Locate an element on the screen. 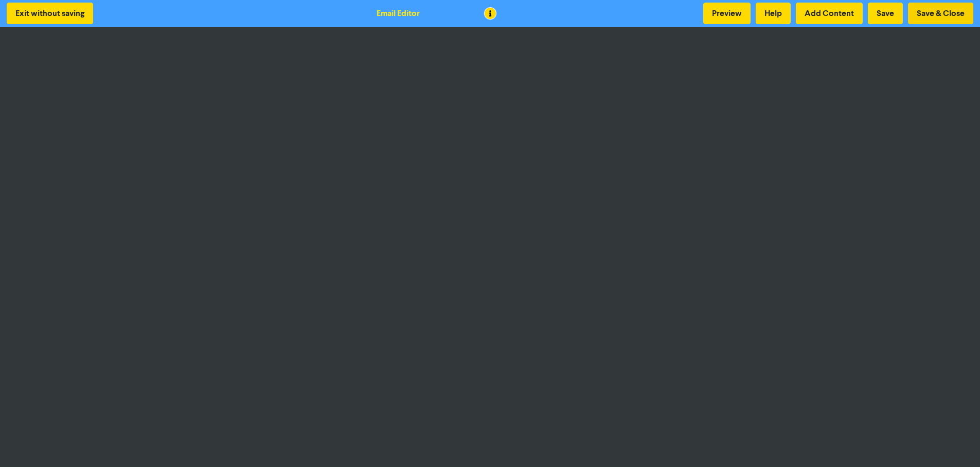  button: Save is located at coordinates (886, 13).